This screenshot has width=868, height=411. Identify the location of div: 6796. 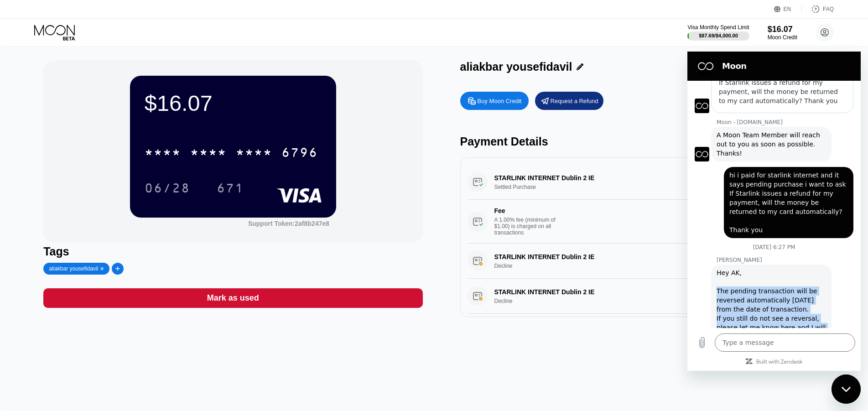
(299, 154).